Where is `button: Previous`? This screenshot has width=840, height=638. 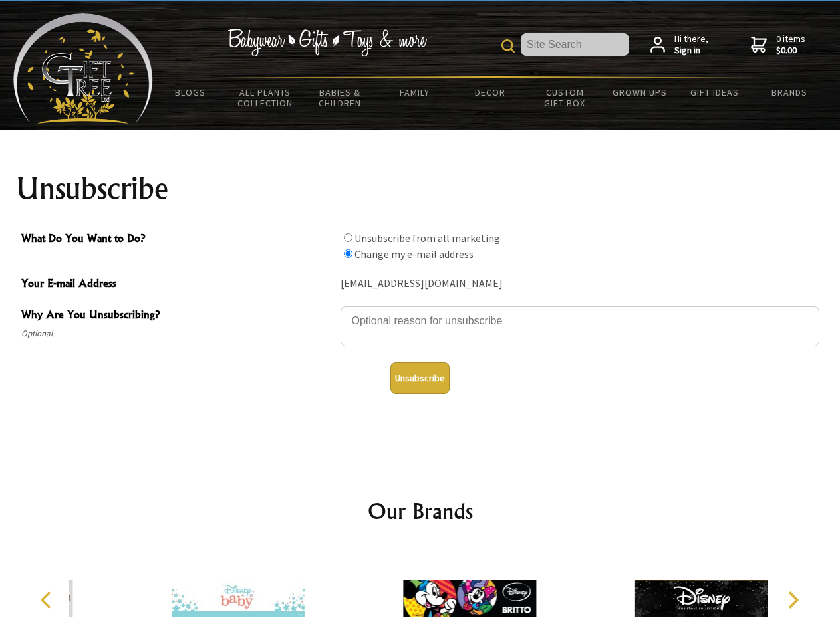 button: Previous is located at coordinates (48, 600).